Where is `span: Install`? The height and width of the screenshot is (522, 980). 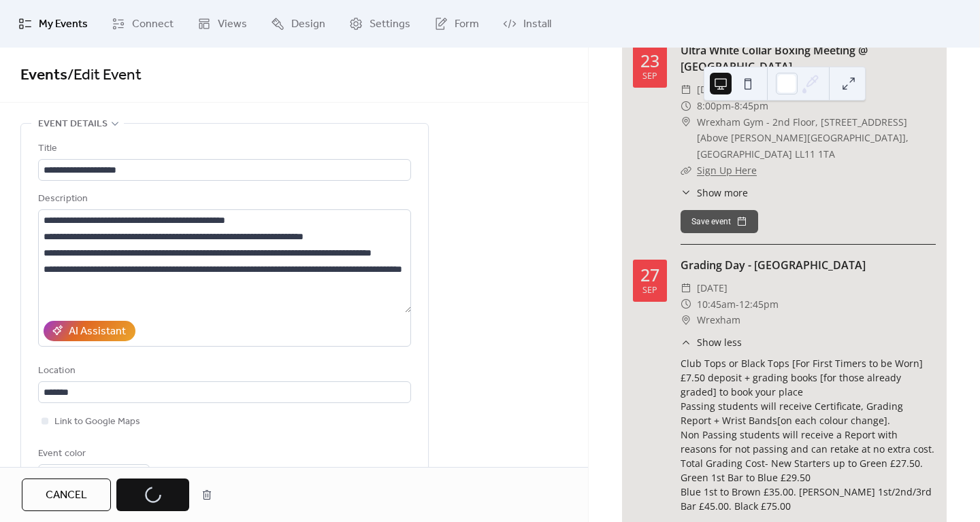 span: Install is located at coordinates (537, 24).